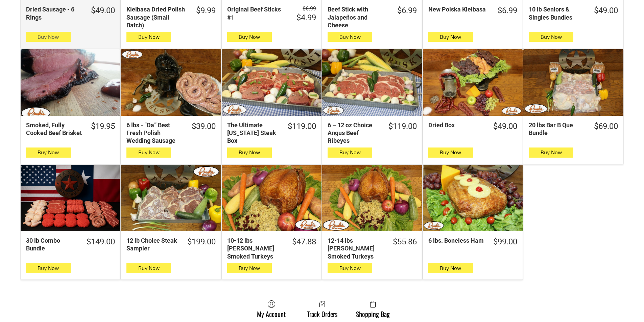 The image size is (644, 322). What do you see at coordinates (52, 245) in the screenshot?
I see `div: 30 lb Combo Bundle` at bounding box center [52, 245].